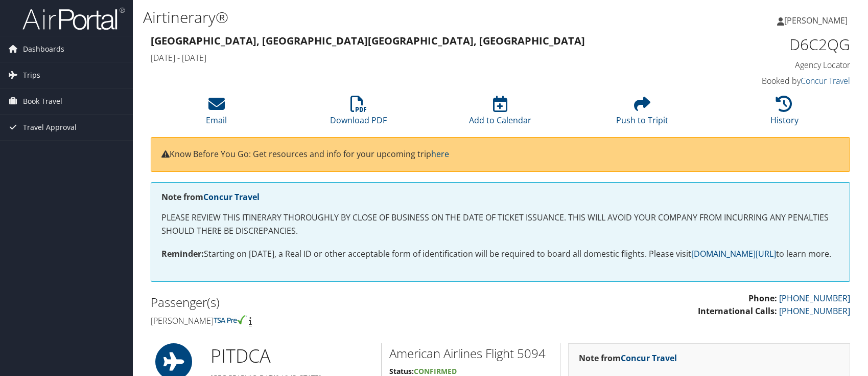 The width and height of the screenshot is (868, 376). Describe the element at coordinates (642, 114) in the screenshot. I see `a: Push to Tripit` at that location.